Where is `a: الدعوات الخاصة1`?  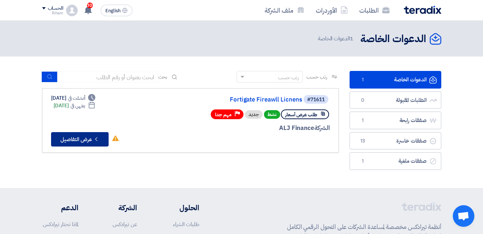
a: الدعوات الخاصة1 is located at coordinates (395, 79).